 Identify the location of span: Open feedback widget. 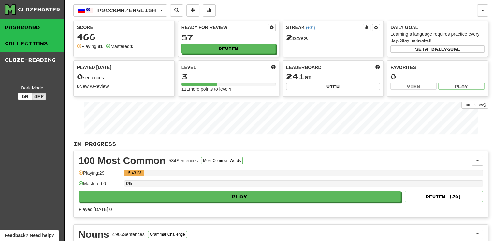
(29, 235).